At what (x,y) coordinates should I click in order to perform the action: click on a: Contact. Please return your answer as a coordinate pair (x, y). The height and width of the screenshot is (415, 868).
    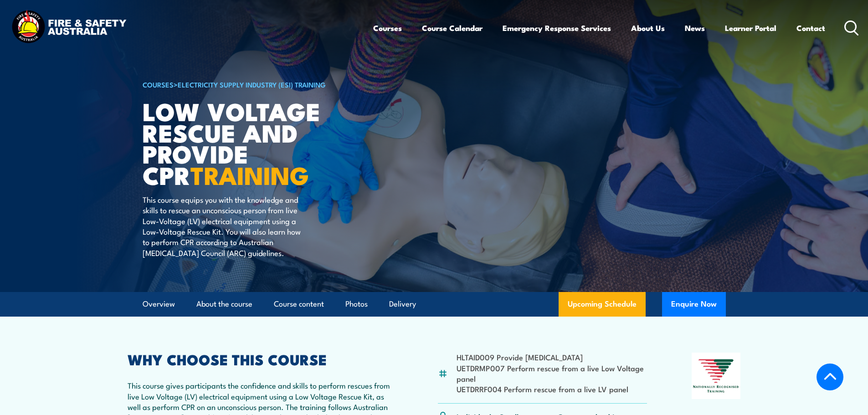
    Looking at the image, I should click on (811, 28).